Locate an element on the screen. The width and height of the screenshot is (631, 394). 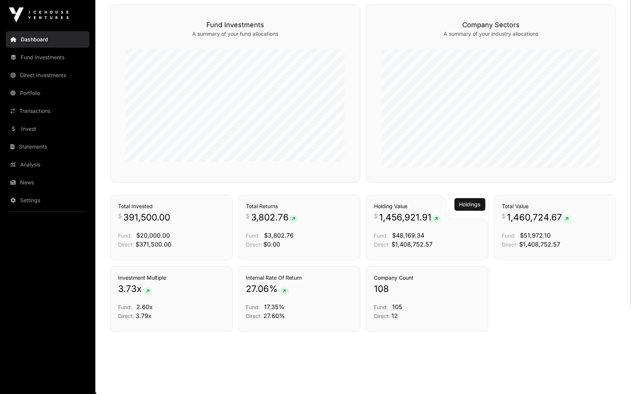
h3: Company Sectors is located at coordinates (491, 25).